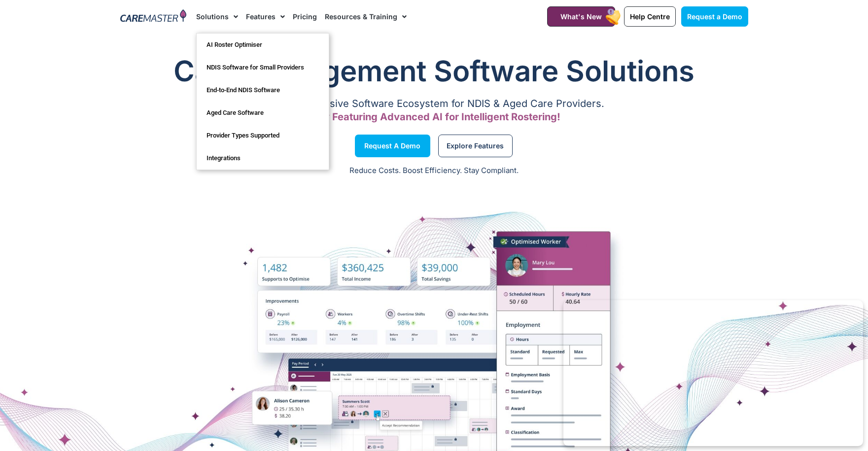 The width and height of the screenshot is (868, 451). What do you see at coordinates (263, 90) in the screenshot?
I see `a: End-to-End NDIS Software` at bounding box center [263, 90].